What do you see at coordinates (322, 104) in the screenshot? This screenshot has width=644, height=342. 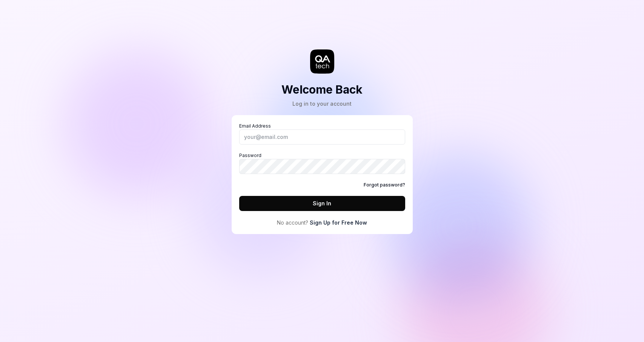 I see `div: Log in to your account` at bounding box center [322, 104].